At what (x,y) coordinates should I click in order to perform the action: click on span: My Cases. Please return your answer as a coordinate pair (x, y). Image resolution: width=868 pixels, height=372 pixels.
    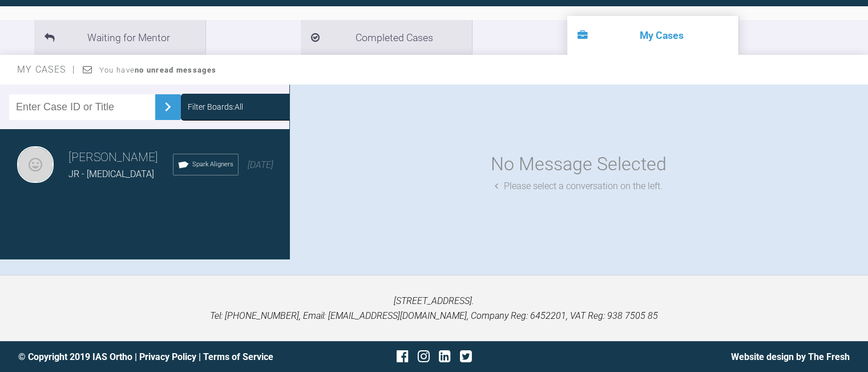
    Looking at the image, I should click on (47, 69).